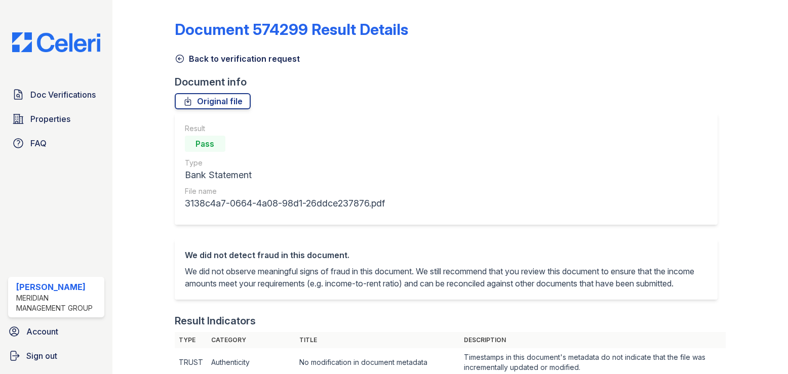  What do you see at coordinates (450, 82) in the screenshot?
I see `div: Document info` at bounding box center [450, 82].